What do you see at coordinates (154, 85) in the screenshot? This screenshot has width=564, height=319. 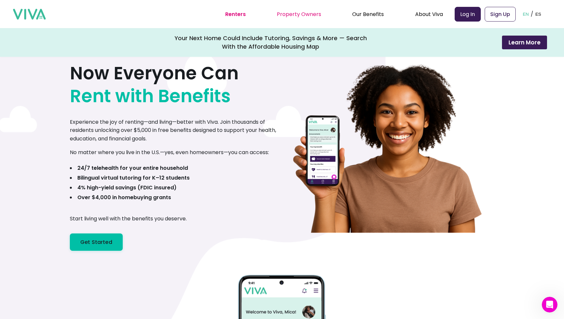 I see `h1: Now Everyone Can` at bounding box center [154, 85].